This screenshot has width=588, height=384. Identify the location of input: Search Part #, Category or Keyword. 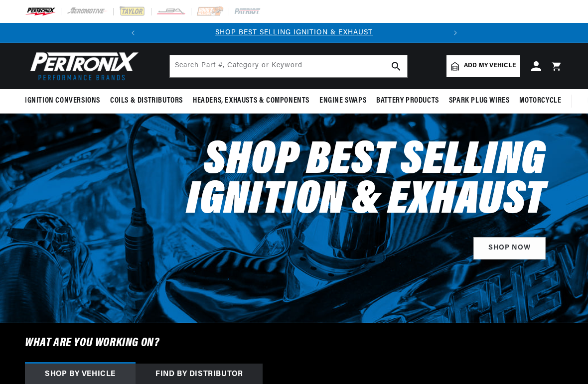
(289, 66).